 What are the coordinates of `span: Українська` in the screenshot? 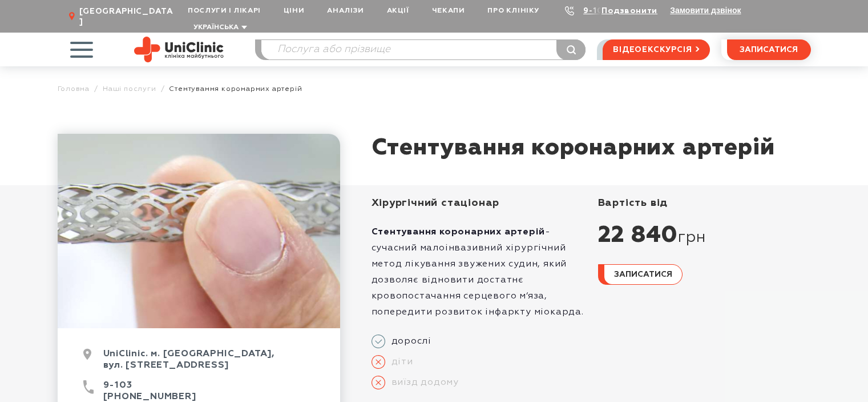 It's located at (216, 27).